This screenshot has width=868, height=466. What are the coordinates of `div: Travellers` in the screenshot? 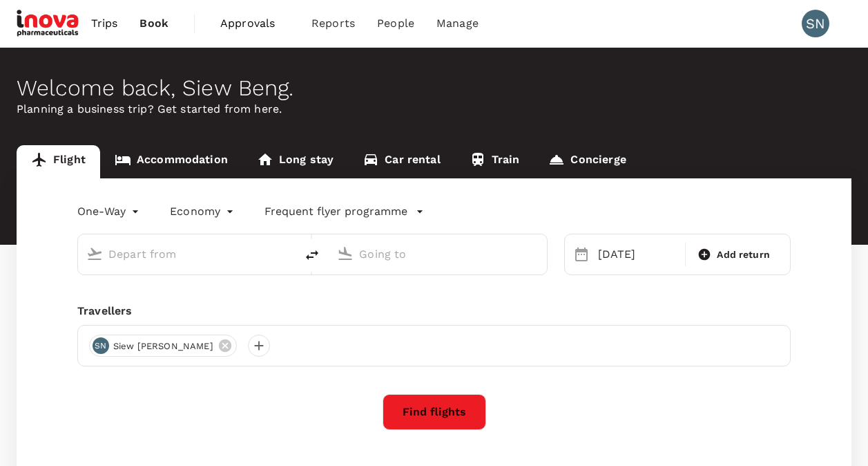 It's located at (433, 311).